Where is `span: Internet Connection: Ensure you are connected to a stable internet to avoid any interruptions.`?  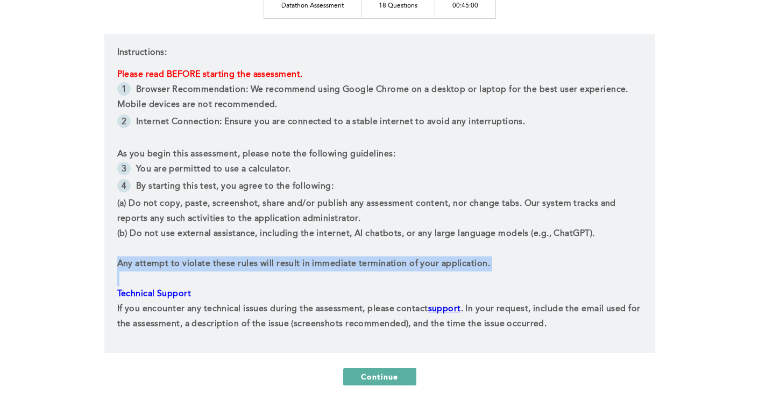 span: Internet Connection: Ensure you are connected to a stable internet to avoid any interruptions. is located at coordinates (330, 122).